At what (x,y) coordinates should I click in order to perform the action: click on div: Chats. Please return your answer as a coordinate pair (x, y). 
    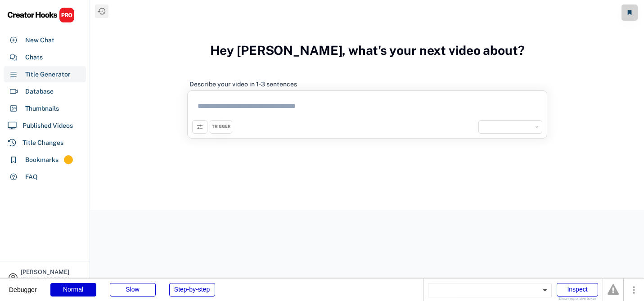
    Looking at the image, I should click on (34, 57).